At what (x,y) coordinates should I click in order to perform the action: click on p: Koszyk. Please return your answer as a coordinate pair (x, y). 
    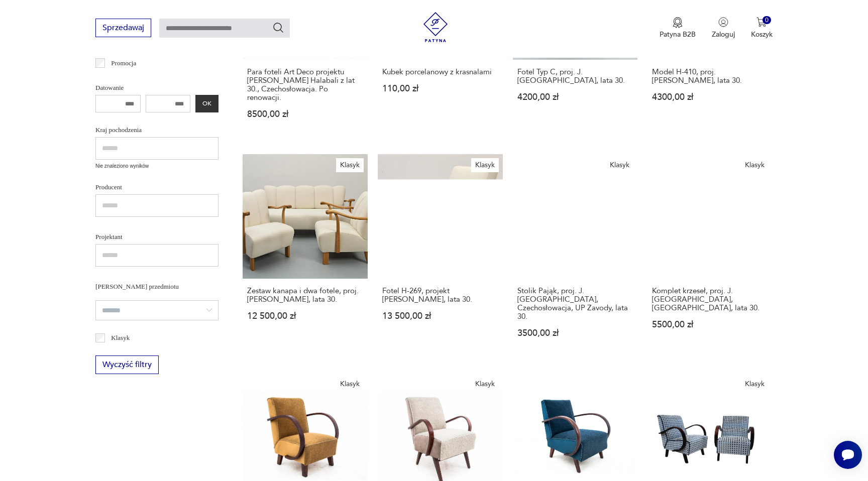
    Looking at the image, I should click on (762, 34).